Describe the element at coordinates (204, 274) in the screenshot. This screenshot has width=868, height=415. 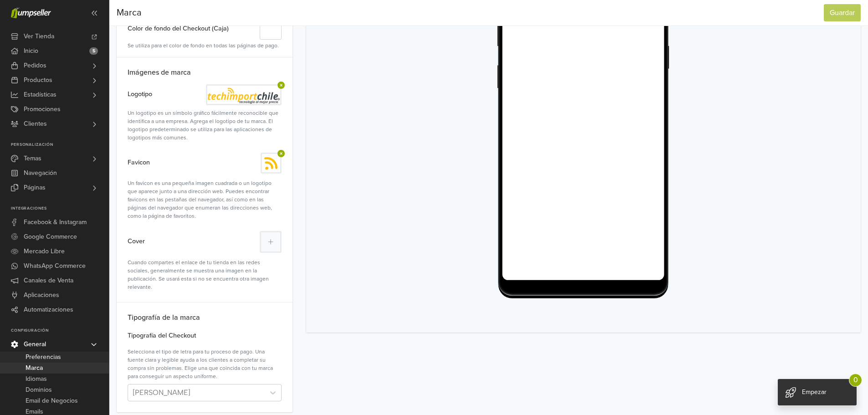
I see `div: Cuando compartes el enlace de tu tienda en las redes sociales, generalmente se muestra una imagen...` at that location.